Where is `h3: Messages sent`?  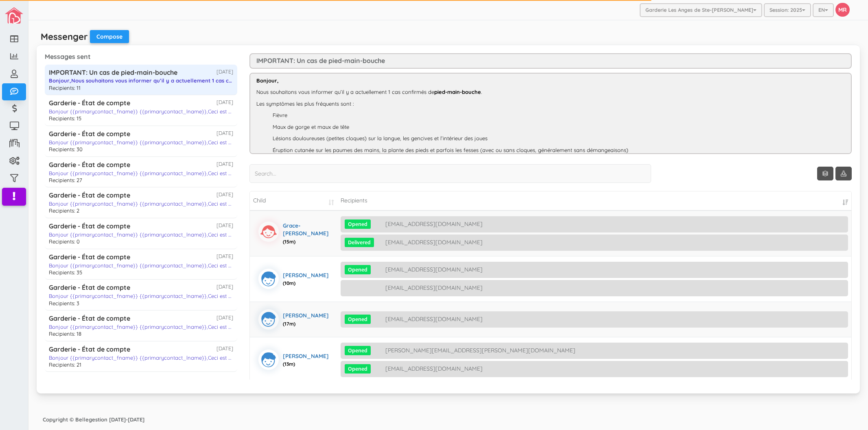 h3: Messages sent is located at coordinates (141, 57).